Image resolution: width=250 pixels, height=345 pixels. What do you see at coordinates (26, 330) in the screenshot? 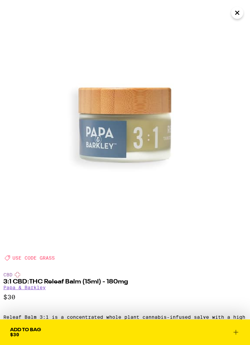
I see `div: Add To Bag` at bounding box center [26, 330].